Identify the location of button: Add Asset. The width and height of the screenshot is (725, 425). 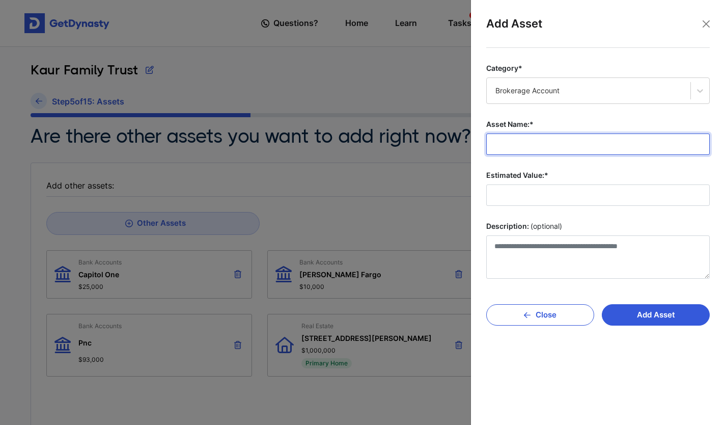
(656, 315).